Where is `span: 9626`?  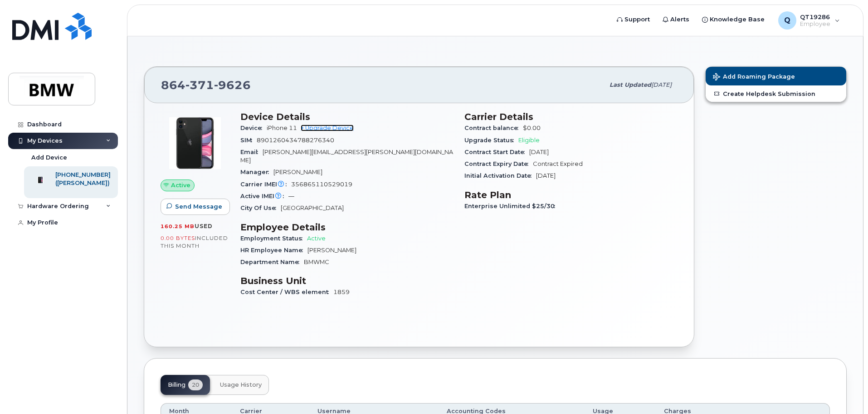
span: 9626 is located at coordinates (232, 85).